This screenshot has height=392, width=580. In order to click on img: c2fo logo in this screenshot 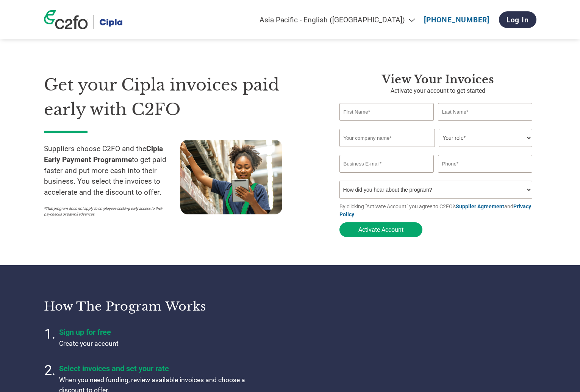, I will do `click(66, 20)`.